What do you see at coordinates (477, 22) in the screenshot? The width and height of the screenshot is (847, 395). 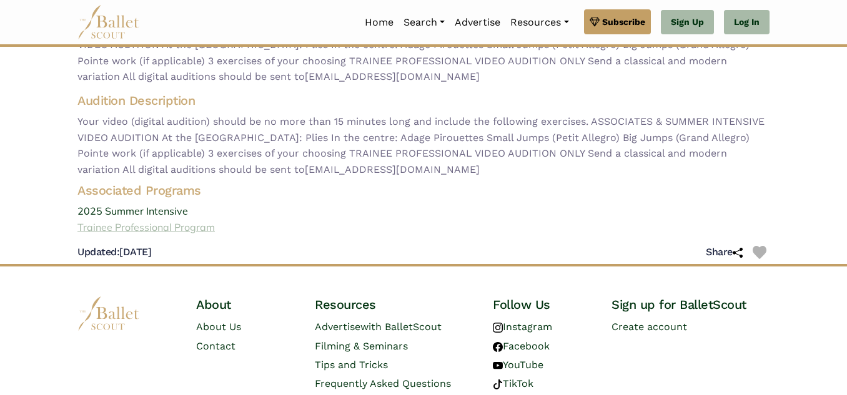 I see `a: Advertise` at bounding box center [477, 22].